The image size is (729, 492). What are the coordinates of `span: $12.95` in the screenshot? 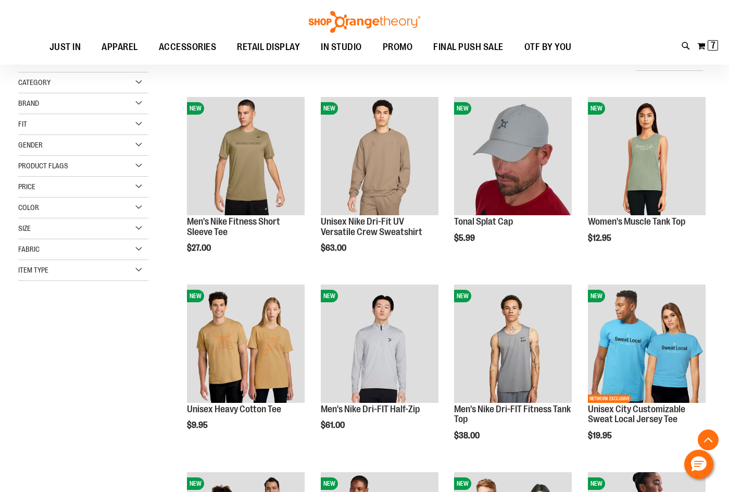 It's located at (600, 238).